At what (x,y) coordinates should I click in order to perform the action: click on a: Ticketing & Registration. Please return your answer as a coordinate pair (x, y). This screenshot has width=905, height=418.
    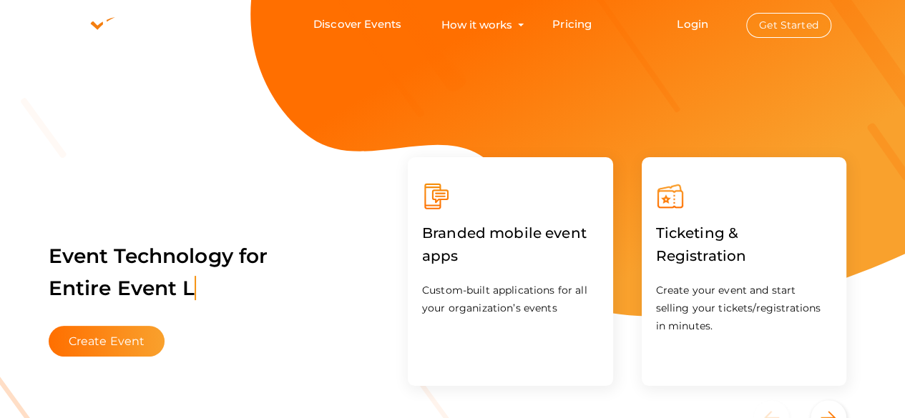
    Looking at the image, I should click on (744, 257).